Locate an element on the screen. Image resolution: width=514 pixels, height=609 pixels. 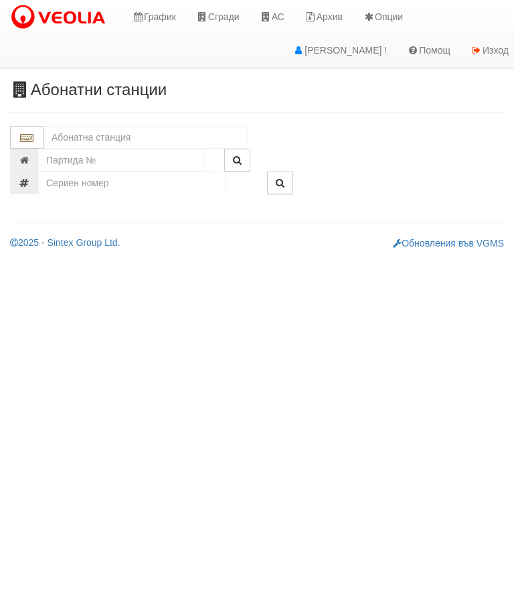
a: 2025 - Sintex Group Ltd. is located at coordinates (65, 242).